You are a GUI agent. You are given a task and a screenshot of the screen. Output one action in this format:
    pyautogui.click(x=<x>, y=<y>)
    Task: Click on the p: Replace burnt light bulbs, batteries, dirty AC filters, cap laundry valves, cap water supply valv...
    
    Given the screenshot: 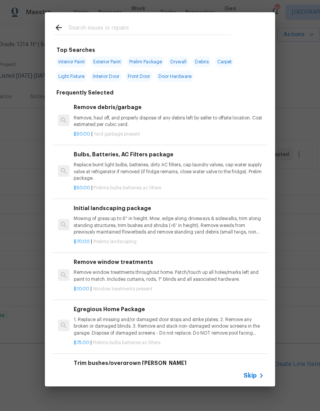 What is the action you would take?
    pyautogui.click(x=169, y=171)
    